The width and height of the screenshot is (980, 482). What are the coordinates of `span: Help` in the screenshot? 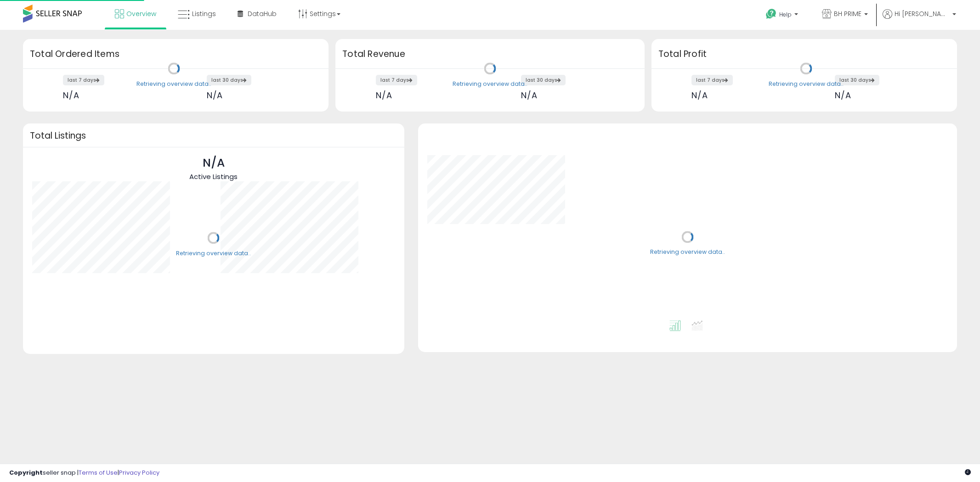 It's located at (785, 15).